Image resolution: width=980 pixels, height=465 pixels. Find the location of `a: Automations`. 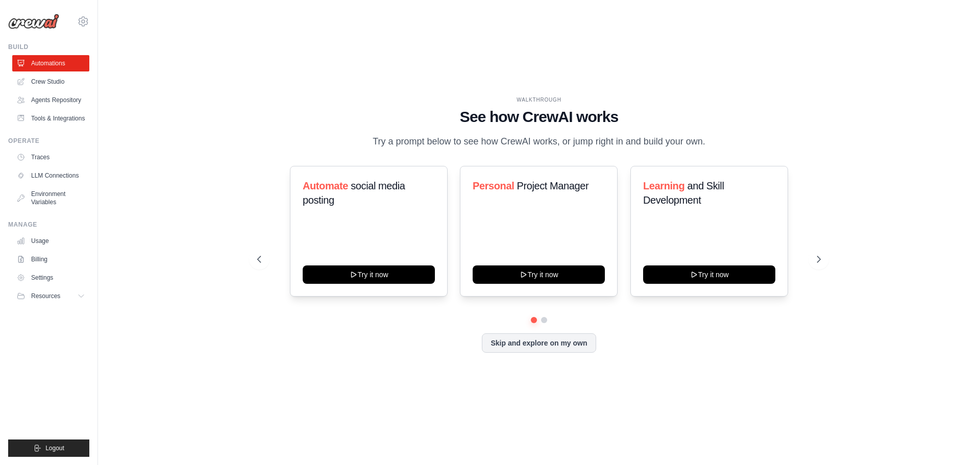

a: Automations is located at coordinates (51, 63).